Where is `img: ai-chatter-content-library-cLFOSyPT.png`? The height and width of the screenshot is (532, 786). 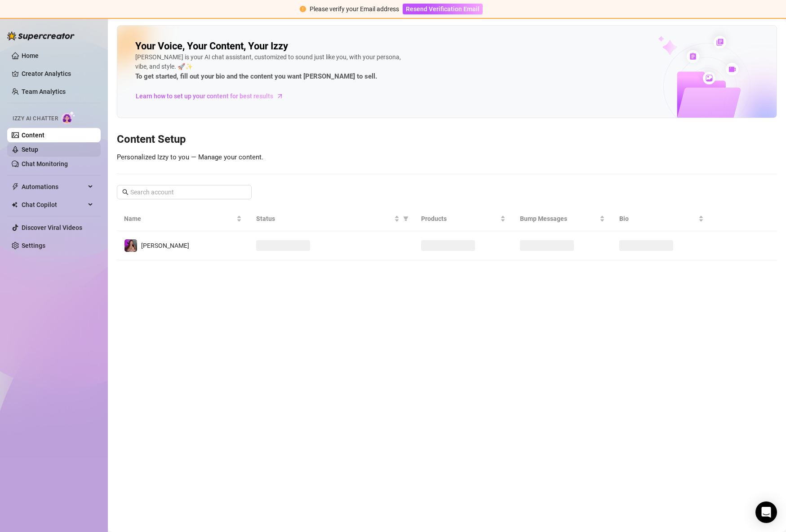
img: ai-chatter-content-library-cLFOSyPT.png is located at coordinates (707, 72).